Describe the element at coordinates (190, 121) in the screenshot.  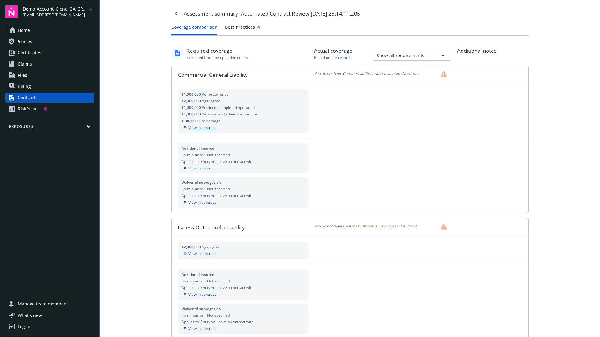
I see `span: $100,000` at that location.